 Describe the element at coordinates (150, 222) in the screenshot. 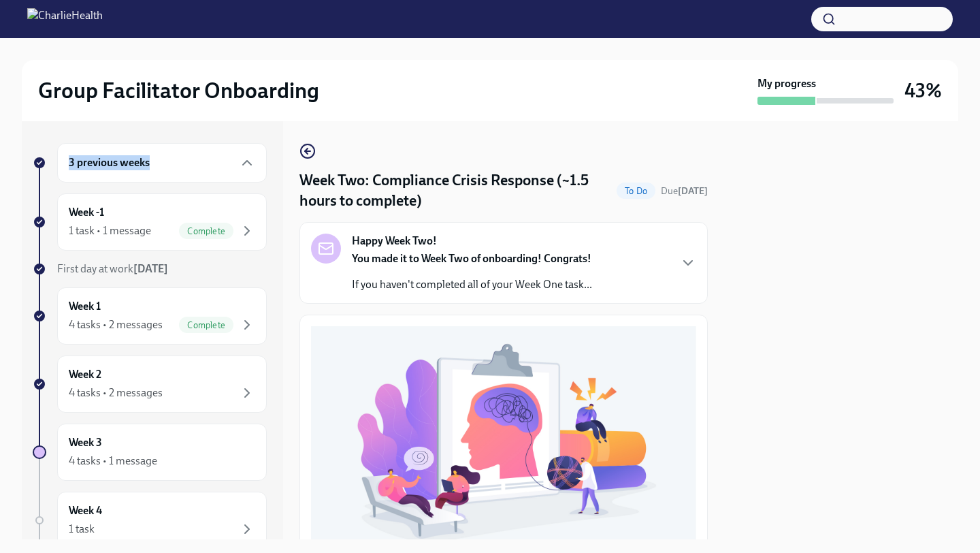

I see `a: Week -11 task • 1 messageComplete` at that location.